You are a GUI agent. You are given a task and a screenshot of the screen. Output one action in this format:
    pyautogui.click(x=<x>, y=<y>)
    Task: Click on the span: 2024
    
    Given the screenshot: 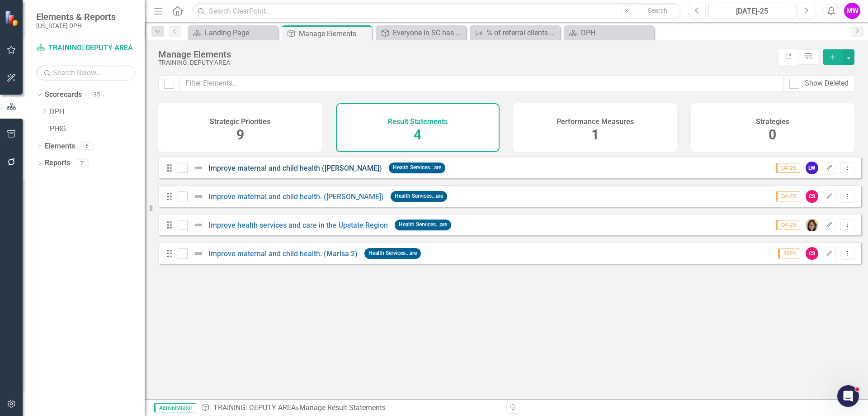 What is the action you would take?
    pyautogui.click(x=789, y=254)
    